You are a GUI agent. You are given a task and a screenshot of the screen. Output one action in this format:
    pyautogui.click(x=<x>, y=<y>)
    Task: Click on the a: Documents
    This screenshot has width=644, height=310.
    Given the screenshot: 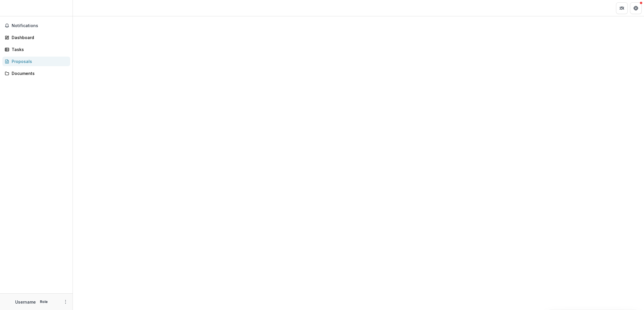 What is the action you would take?
    pyautogui.click(x=36, y=73)
    